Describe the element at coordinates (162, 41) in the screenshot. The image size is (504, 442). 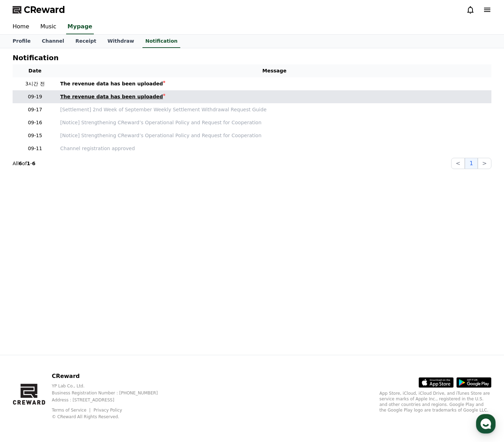
I see `a: Notification` at that location.